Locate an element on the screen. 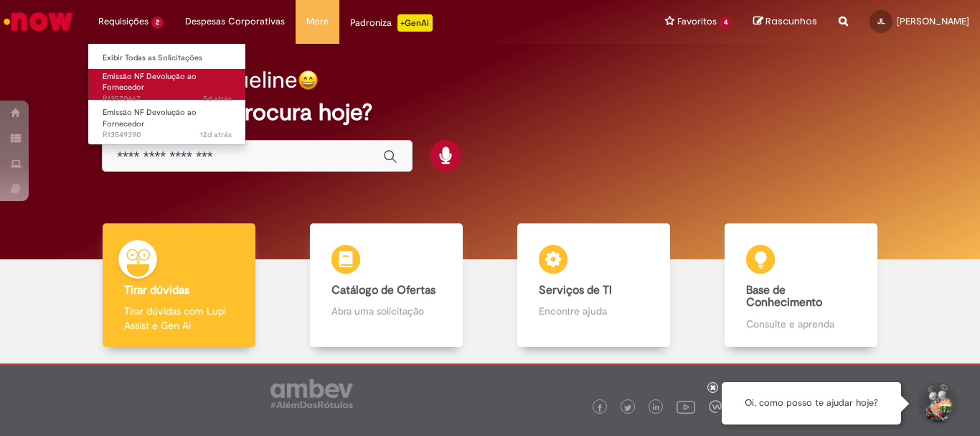  a: Catálogo de Ofertas Abra uma solicitação is located at coordinates (386, 285).